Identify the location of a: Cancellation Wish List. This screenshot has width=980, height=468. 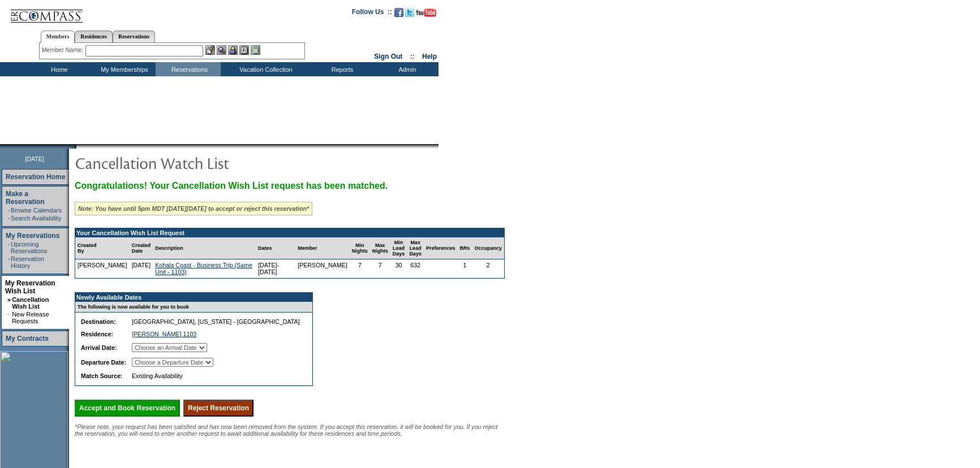
(30, 303).